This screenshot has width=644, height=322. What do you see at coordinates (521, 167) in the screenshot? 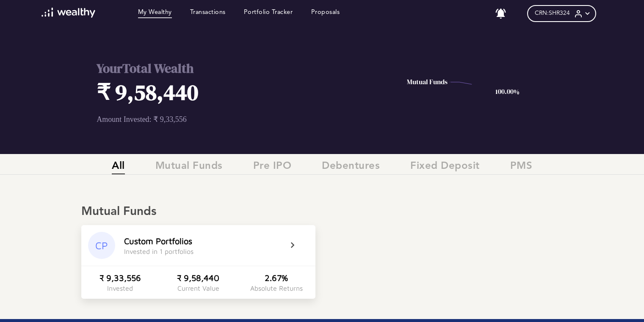
I see `span: PMS` at bounding box center [521, 167].